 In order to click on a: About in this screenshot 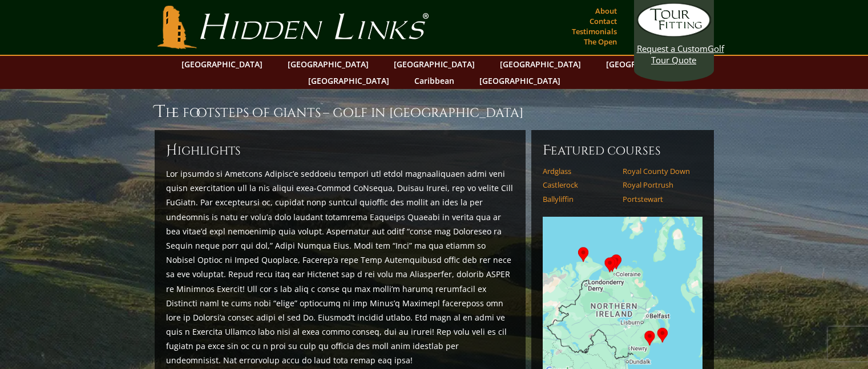, I will do `click(606, 11)`.